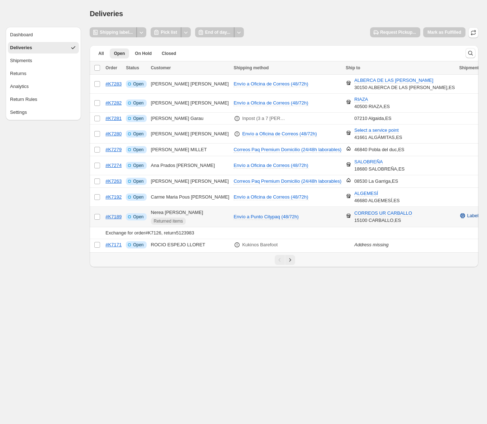 This screenshot has width=487, height=424. Describe the element at coordinates (113, 118) in the screenshot. I see `a: #K7281` at that location.